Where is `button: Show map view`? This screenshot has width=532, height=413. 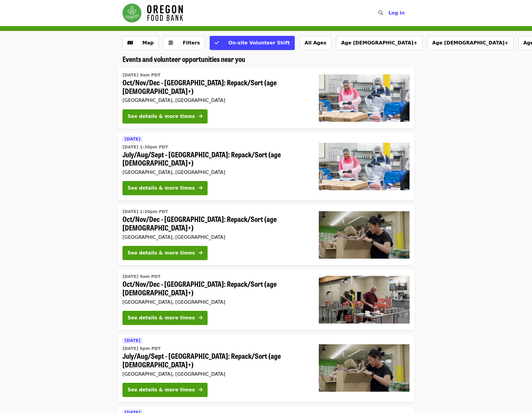 button: Show map view is located at coordinates (141, 43).